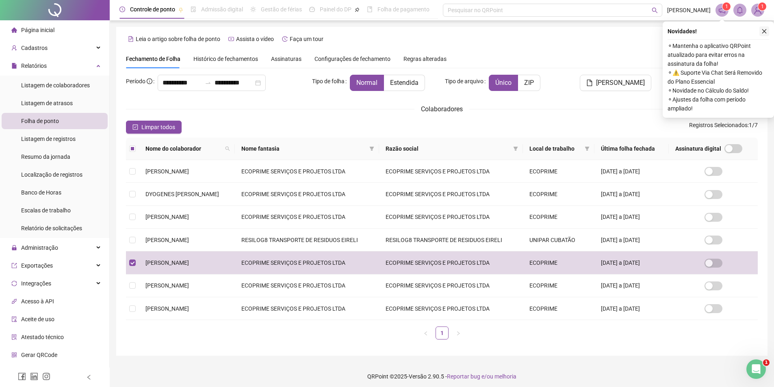 This screenshot has width=774, height=387. Describe the element at coordinates (34, 376) in the screenshot. I see `span: linkedin` at that location.